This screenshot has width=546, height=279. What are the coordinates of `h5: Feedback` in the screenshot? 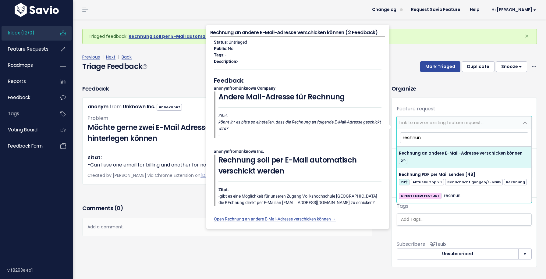 It's located at (298, 80).